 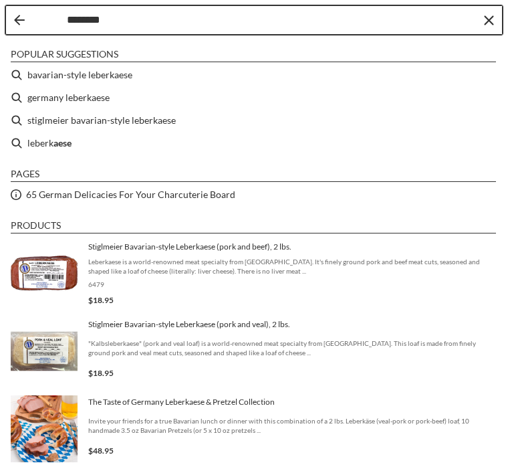 What do you see at coordinates (62, 142) in the screenshot?
I see `b: aese` at bounding box center [62, 142].